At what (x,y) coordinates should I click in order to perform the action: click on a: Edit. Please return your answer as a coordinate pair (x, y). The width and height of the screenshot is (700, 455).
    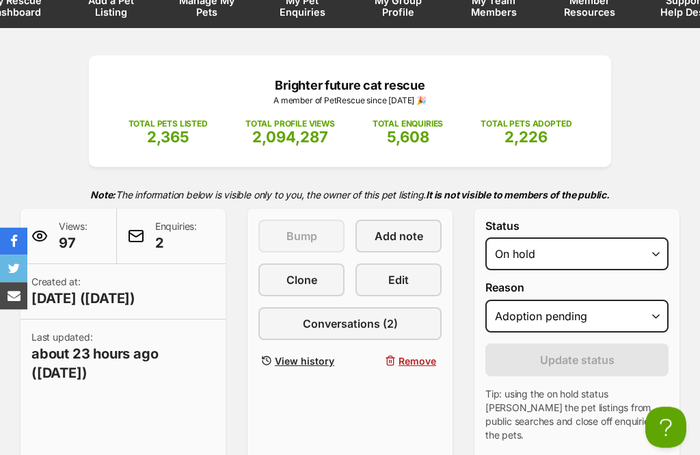
    Looking at the image, I should click on (399, 280).